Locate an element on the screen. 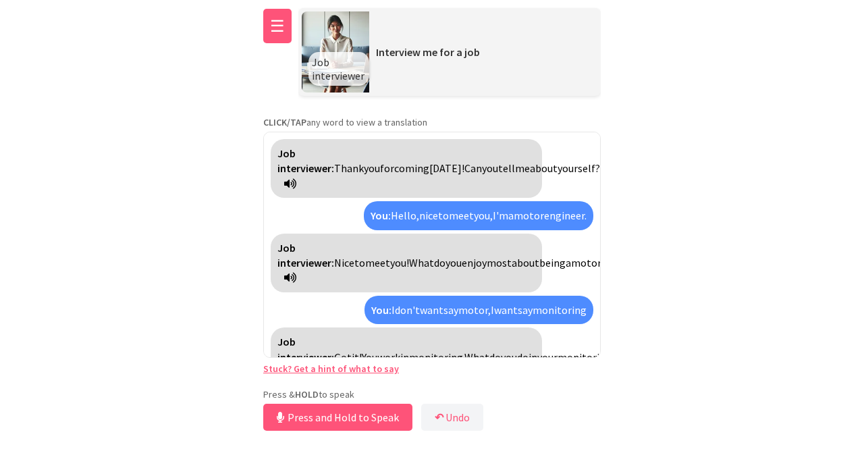 This screenshot has height=449, width=864. span: me is located at coordinates (522, 168).